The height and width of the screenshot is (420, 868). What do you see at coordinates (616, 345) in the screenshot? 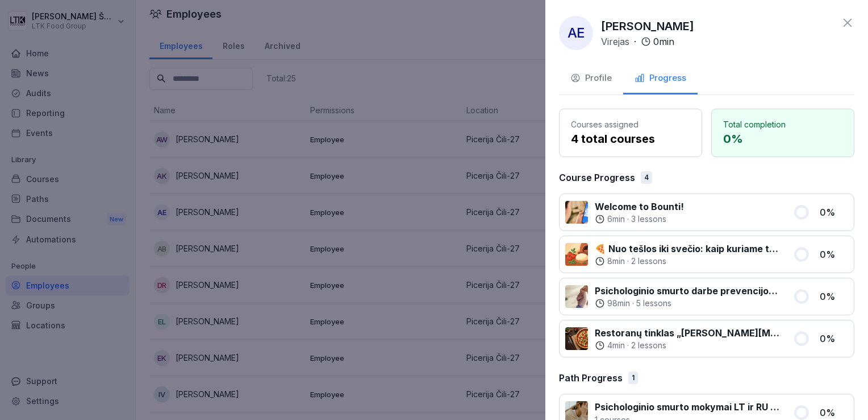
I see `p: 4 min` at bounding box center [616, 345].